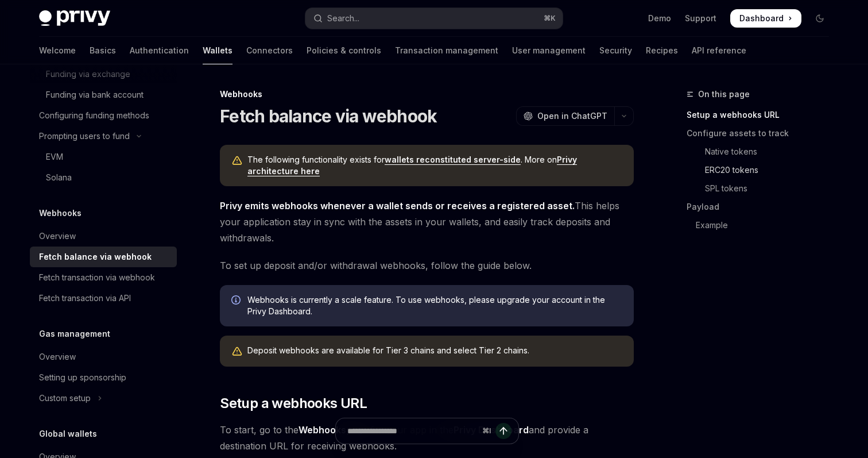 This screenshot has height=458, width=868. What do you see at coordinates (452, 160) in the screenshot?
I see `a: wallets reconstituted server-side` at bounding box center [452, 160].